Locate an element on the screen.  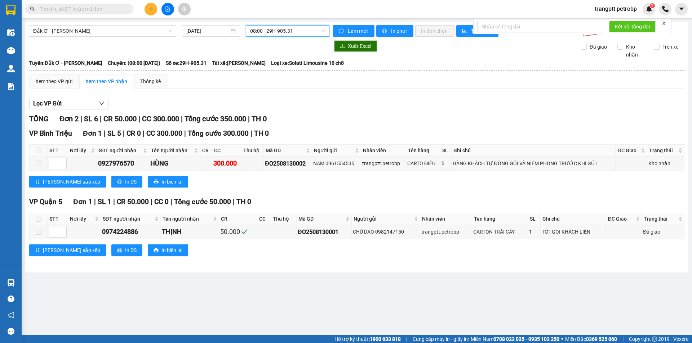
td: HÙNG is located at coordinates (175, 164).